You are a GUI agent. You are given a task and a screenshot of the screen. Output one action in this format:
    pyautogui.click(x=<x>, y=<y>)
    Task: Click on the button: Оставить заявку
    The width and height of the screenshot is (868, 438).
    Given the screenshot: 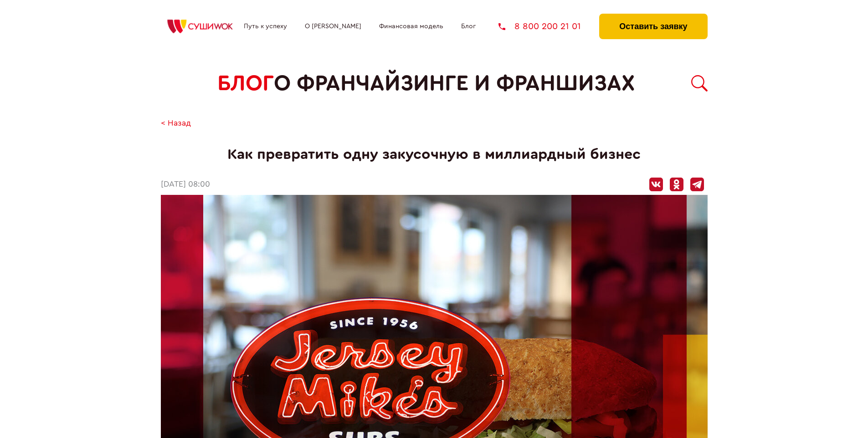 What is the action you would take?
    pyautogui.click(x=653, y=26)
    